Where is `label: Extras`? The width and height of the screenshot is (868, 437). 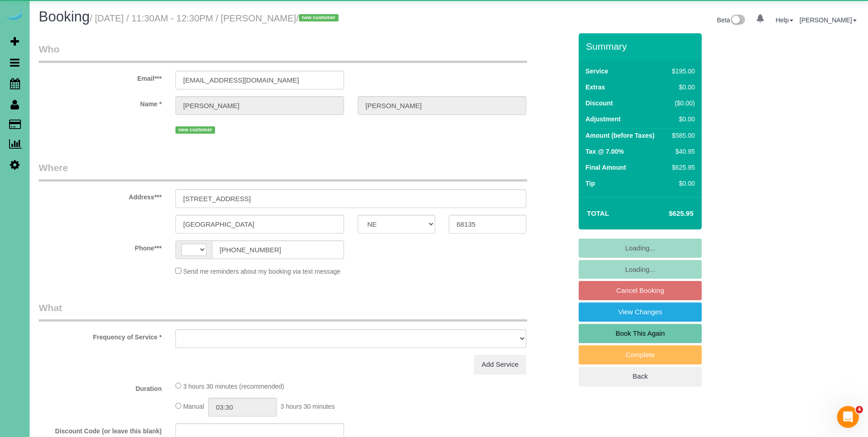
label: Extras is located at coordinates (595, 87).